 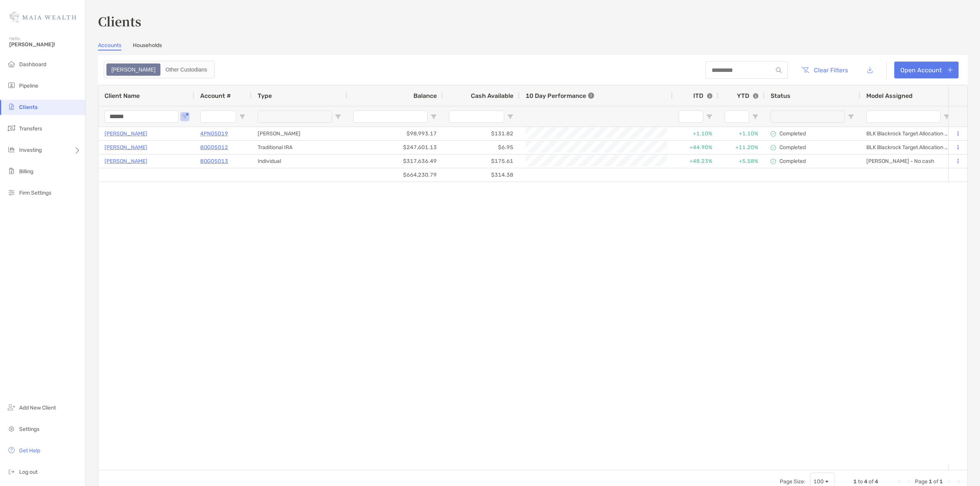 What do you see at coordinates (477, 116) in the screenshot?
I see `input: Cash Available Filter Input` at bounding box center [477, 116].